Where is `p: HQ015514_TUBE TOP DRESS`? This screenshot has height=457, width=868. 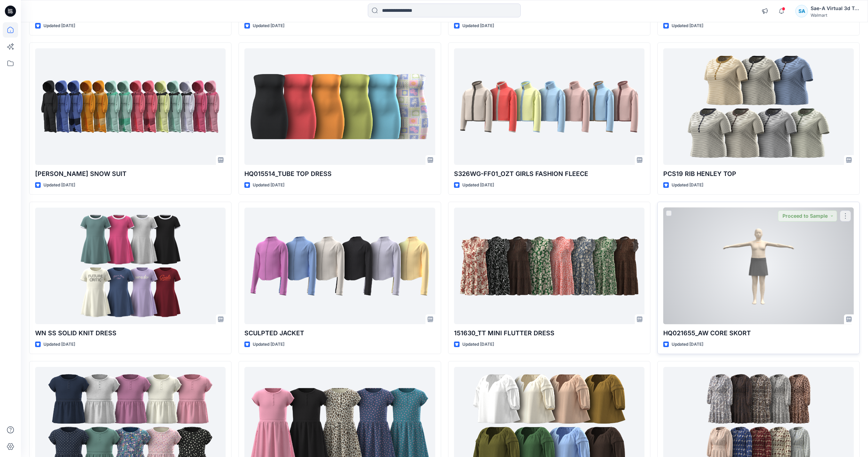 p: HQ015514_TUBE TOP DRESS is located at coordinates (339, 173).